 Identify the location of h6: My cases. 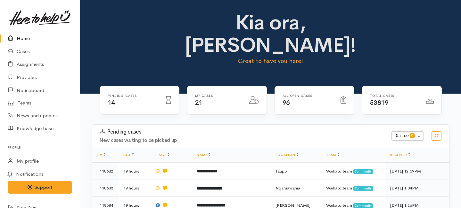
(218, 96).